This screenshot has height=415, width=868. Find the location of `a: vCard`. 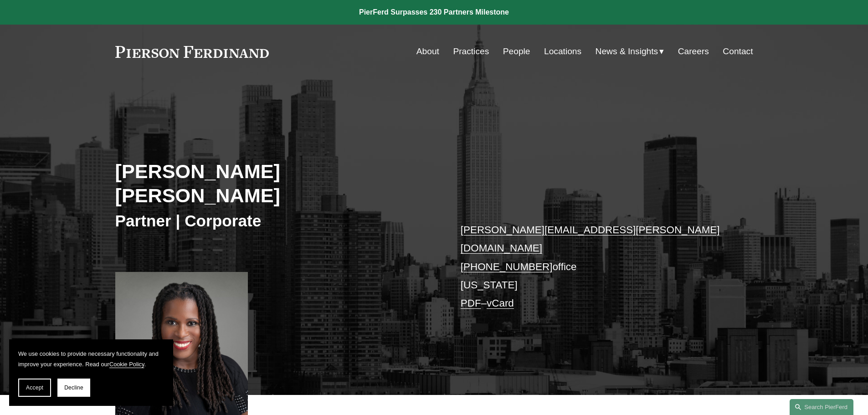

a: vCard is located at coordinates (501, 303).